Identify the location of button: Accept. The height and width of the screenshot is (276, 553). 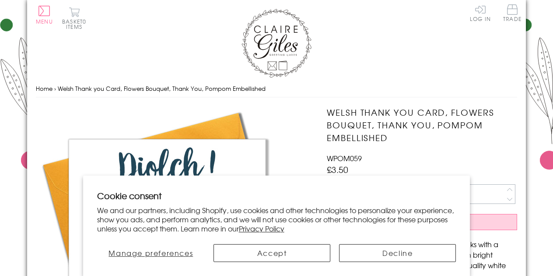
(272, 253).